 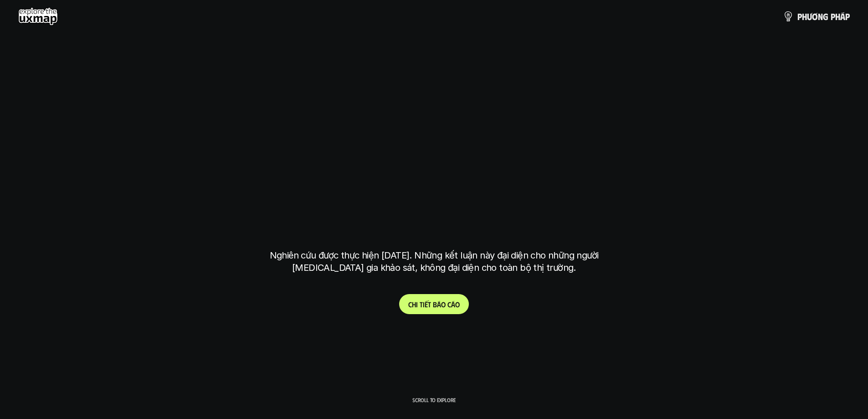 I want to click on h1: phạm vi công việc của, so click(x=434, y=138).